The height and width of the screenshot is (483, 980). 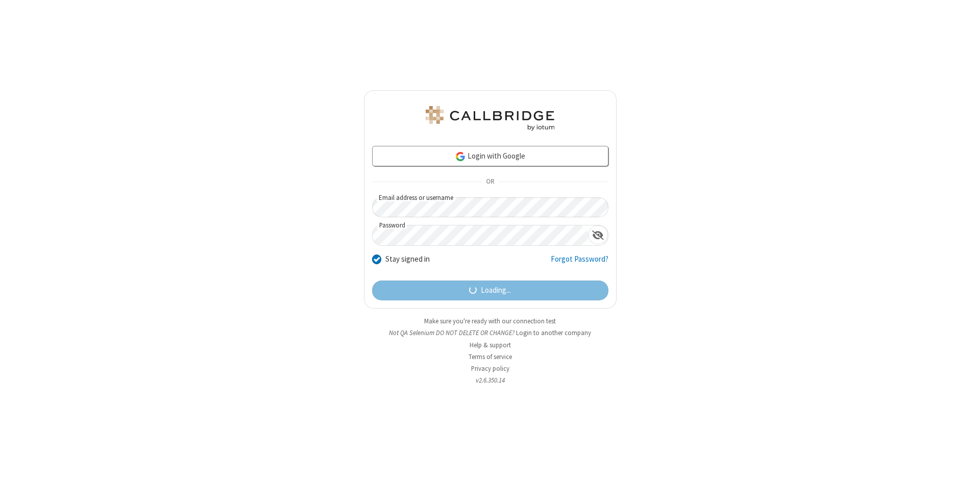 What do you see at coordinates (490, 156) in the screenshot?
I see `a: Login with Google` at bounding box center [490, 156].